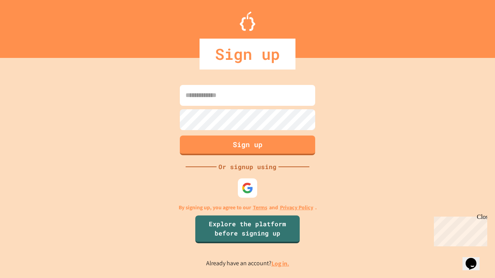 This screenshot has height=278, width=495. What do you see at coordinates (248, 167) in the screenshot?
I see `div: Or signup using` at bounding box center [248, 167].